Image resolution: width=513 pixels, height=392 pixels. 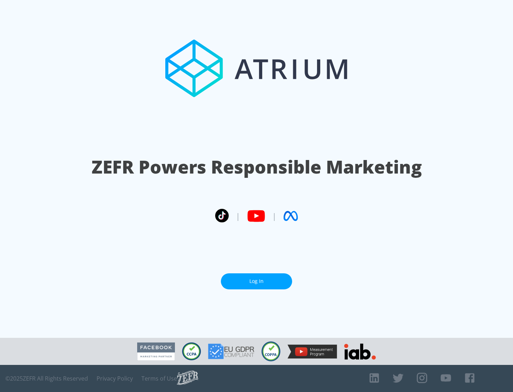 What do you see at coordinates (191, 351) in the screenshot?
I see `img: CCPA Compliant` at bounding box center [191, 351].